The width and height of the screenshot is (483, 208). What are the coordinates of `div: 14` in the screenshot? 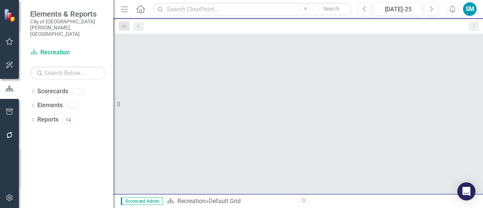 It's located at (68, 120).